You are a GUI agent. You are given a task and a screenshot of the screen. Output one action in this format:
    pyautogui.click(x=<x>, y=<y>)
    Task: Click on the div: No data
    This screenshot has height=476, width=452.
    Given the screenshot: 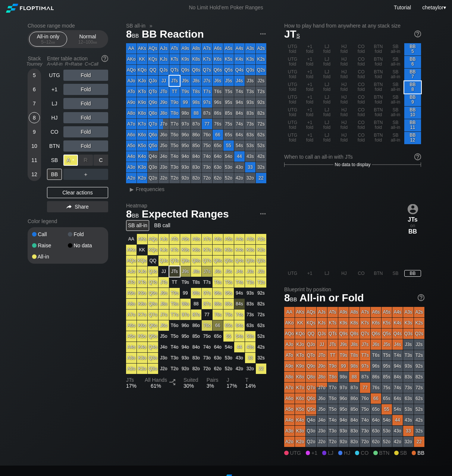 What is the action you would take?
    pyautogui.click(x=86, y=246)
    